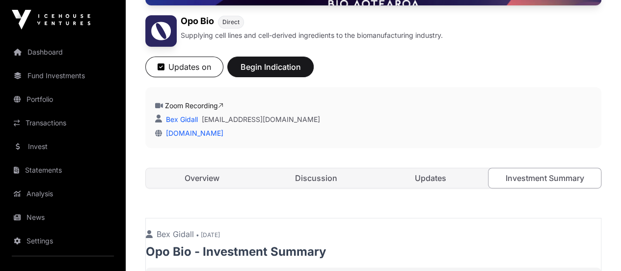 The height and width of the screenshot is (271, 621). What do you see at coordinates (597, 247) in the screenshot?
I see `div: Chat Widget` at bounding box center [597, 247].